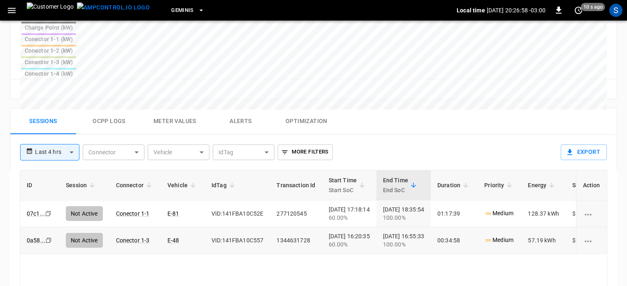 The width and height of the screenshot is (627, 286). Describe the element at coordinates (39, 185) in the screenshot. I see `th: ID` at that location.